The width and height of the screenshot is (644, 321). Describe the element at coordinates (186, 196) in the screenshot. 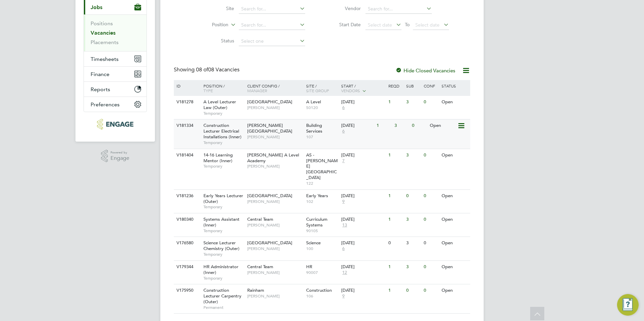

I see `div: V181236` at that location.